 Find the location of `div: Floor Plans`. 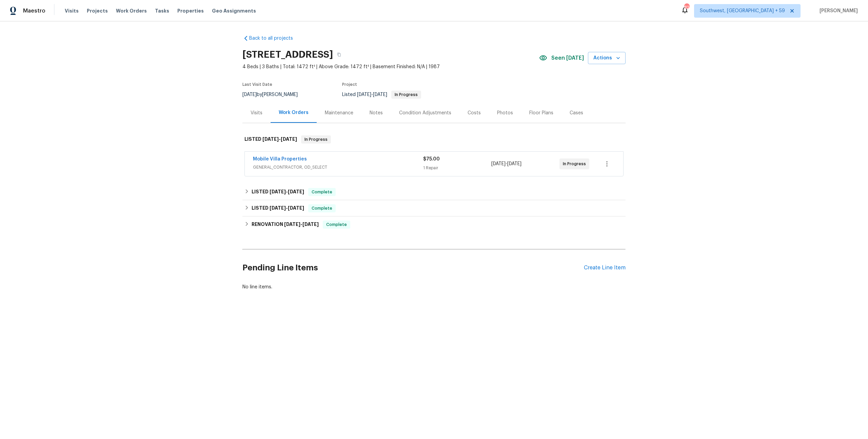

div: Floor Plans is located at coordinates (541, 113).